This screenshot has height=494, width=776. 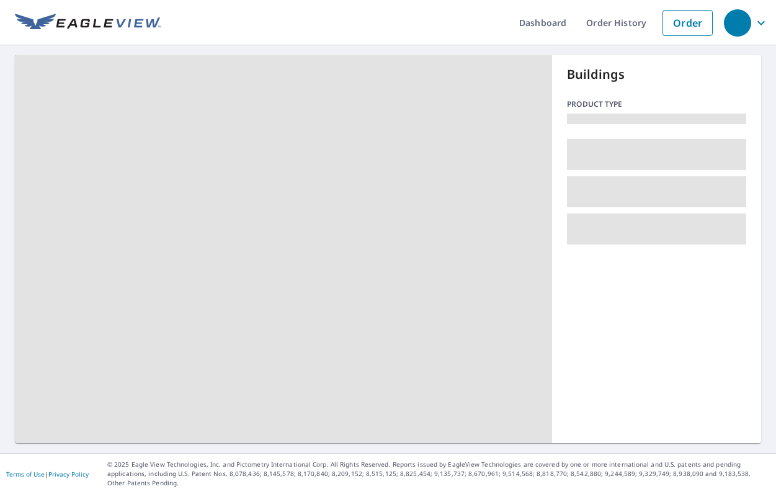 I want to click on a: Order, so click(x=688, y=23).